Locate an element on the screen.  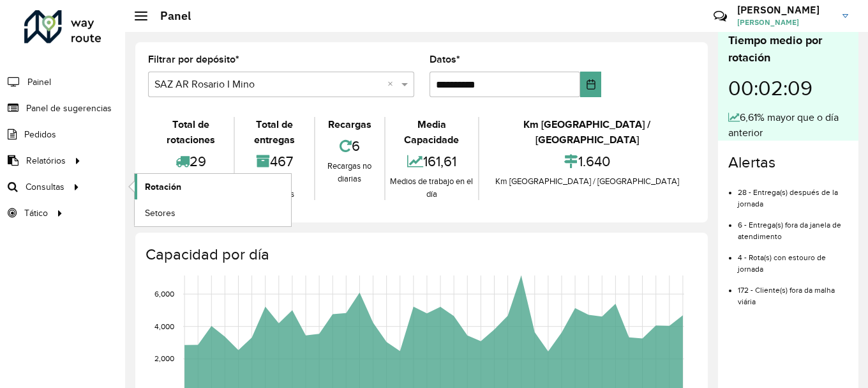
font: 467 is located at coordinates (281, 161).